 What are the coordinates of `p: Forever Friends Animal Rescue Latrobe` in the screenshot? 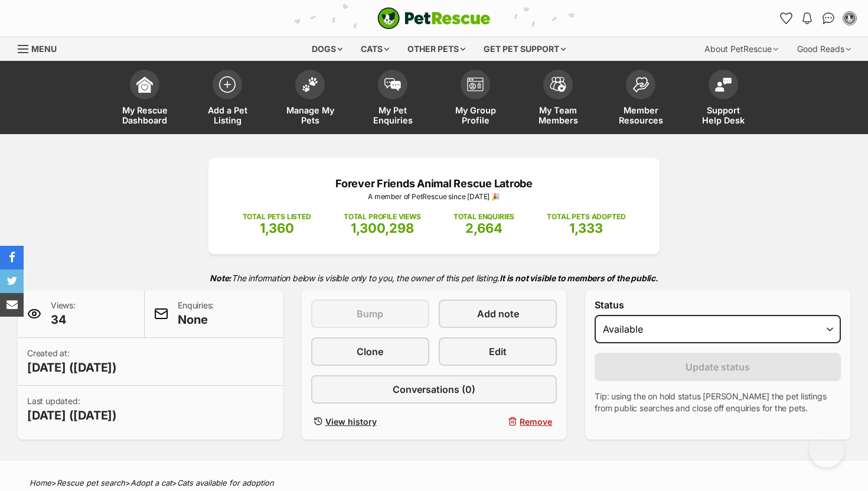 It's located at (434, 183).